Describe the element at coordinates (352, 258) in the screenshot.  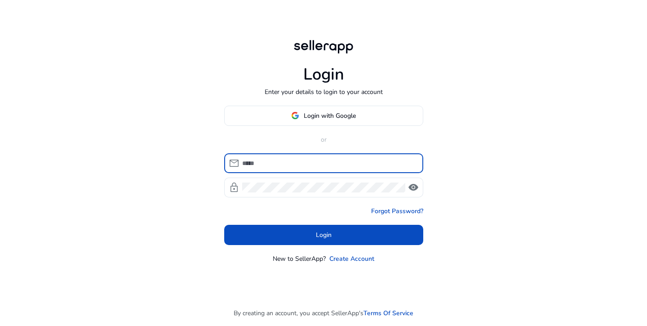
I see `a: Create Account` at that location.